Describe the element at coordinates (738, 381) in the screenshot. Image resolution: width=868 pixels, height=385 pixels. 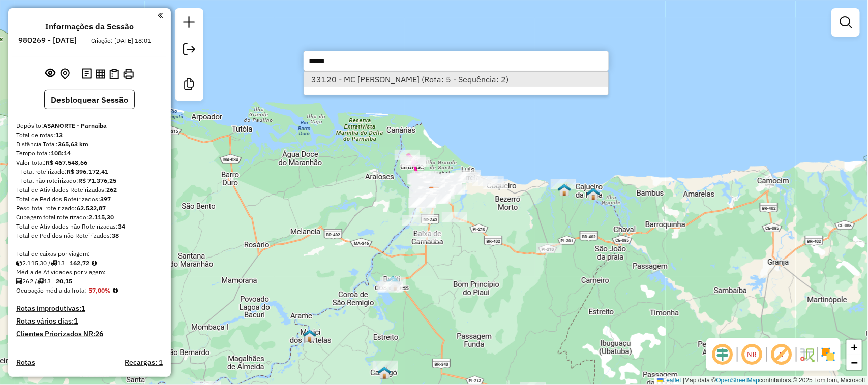
I see `a: OpenStreetMap` at that location.